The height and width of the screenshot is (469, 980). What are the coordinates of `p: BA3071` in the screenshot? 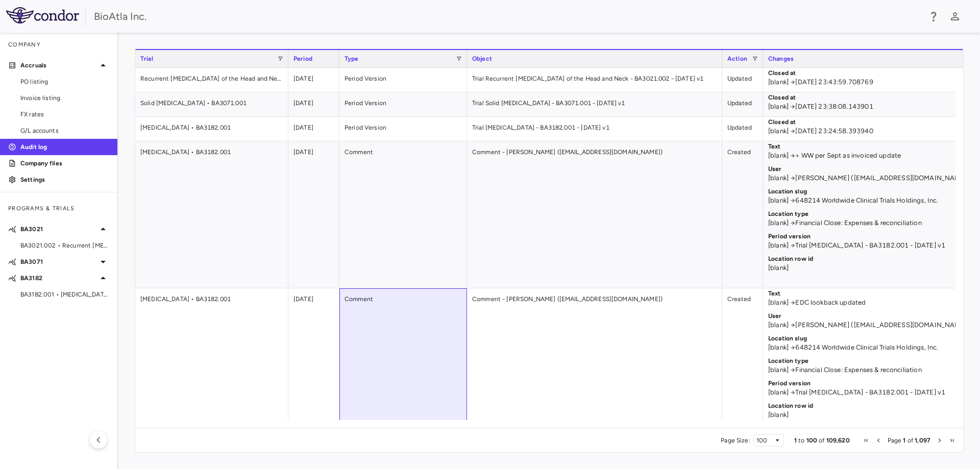 It's located at (59, 262).